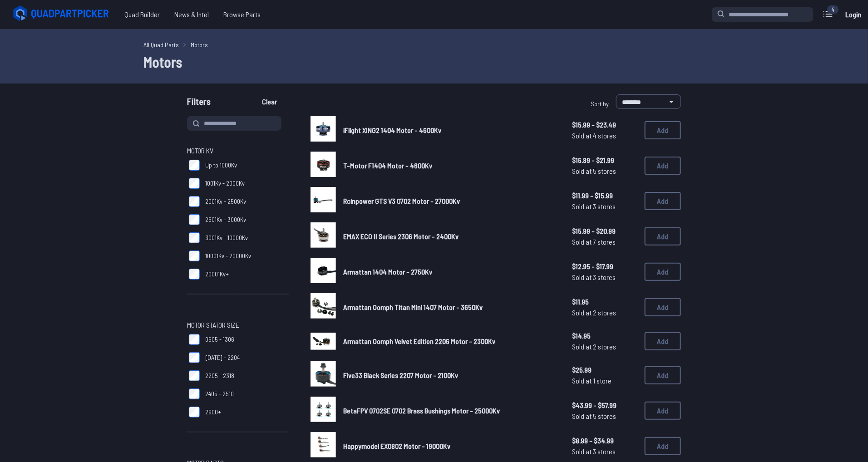 The width and height of the screenshot is (868, 462). Describe the element at coordinates (217, 274) in the screenshot. I see `span: 20001Kv+` at that location.